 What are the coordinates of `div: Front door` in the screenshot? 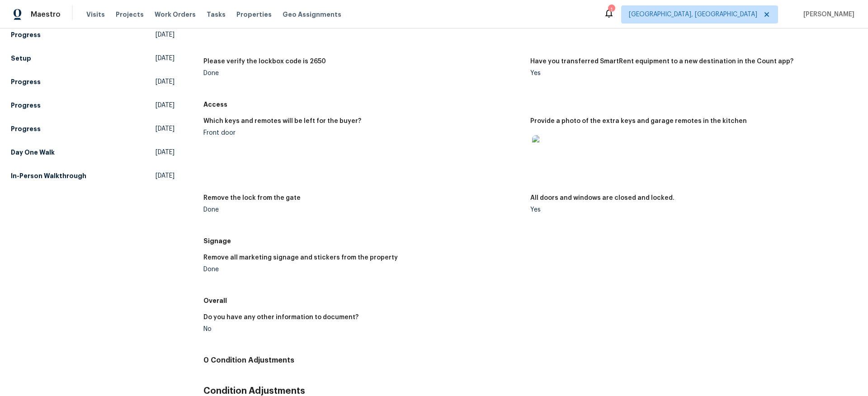 It's located at (363, 133).